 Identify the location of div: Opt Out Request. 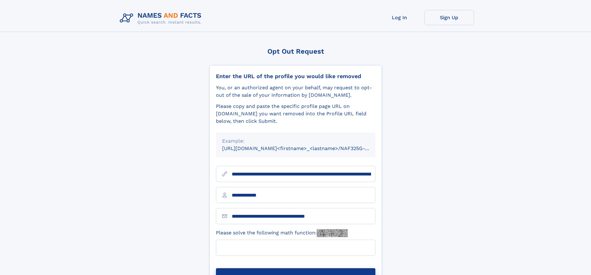
(296, 51).